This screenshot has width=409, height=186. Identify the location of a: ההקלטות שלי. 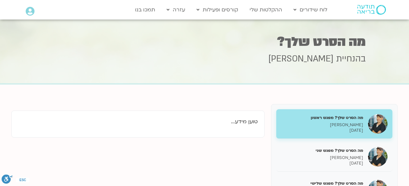
(266, 10).